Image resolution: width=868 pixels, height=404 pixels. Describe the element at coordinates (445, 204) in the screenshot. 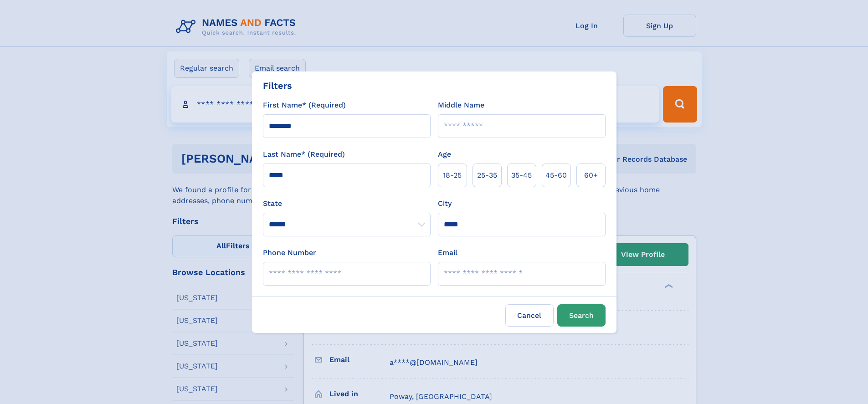

I see `label: City` at that location.